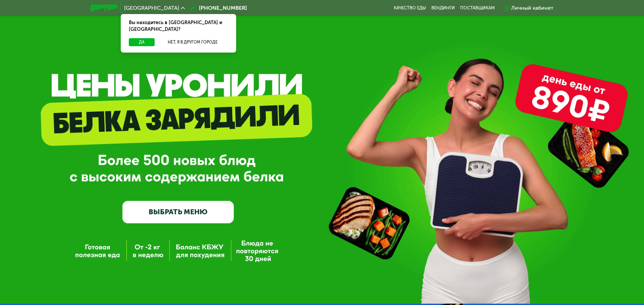 The height and width of the screenshot is (305, 644). Describe the element at coordinates (532, 8) in the screenshot. I see `div: Личный кабинет` at that location.